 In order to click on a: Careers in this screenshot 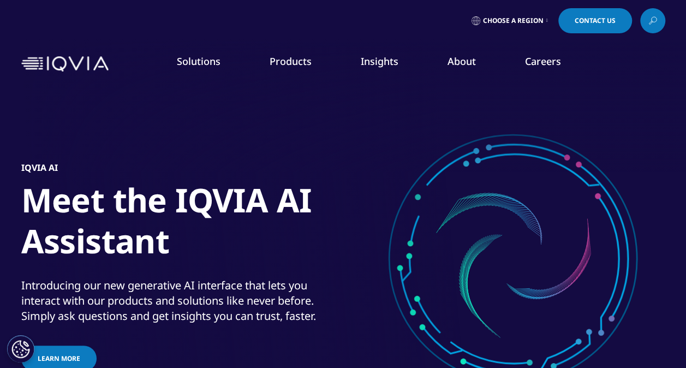, I will do `click(543, 61)`.